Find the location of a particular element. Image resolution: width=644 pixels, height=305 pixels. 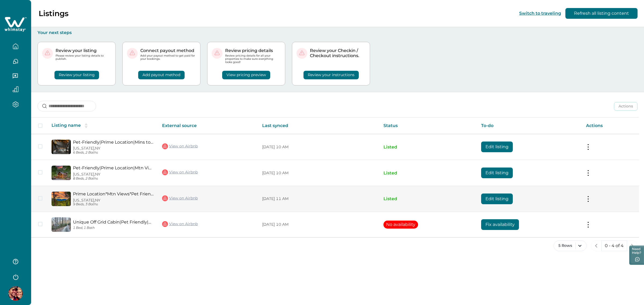

button: View pricing preview is located at coordinates (246, 75).